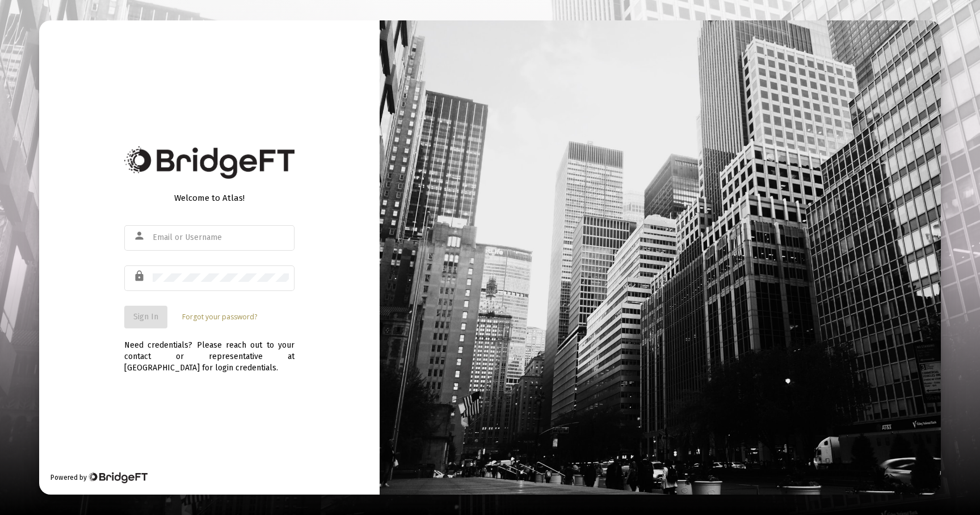 This screenshot has width=980, height=515. I want to click on div: Powered by, so click(99, 477).